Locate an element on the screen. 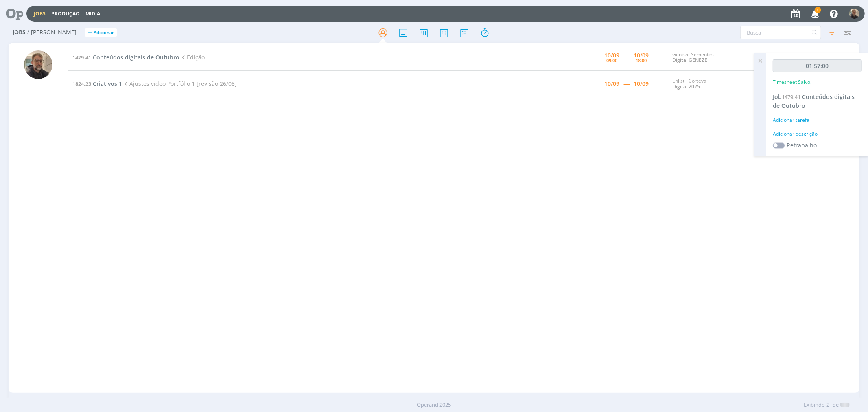 The height and width of the screenshot is (412, 868). button: +Adicionar is located at coordinates (101, 33).